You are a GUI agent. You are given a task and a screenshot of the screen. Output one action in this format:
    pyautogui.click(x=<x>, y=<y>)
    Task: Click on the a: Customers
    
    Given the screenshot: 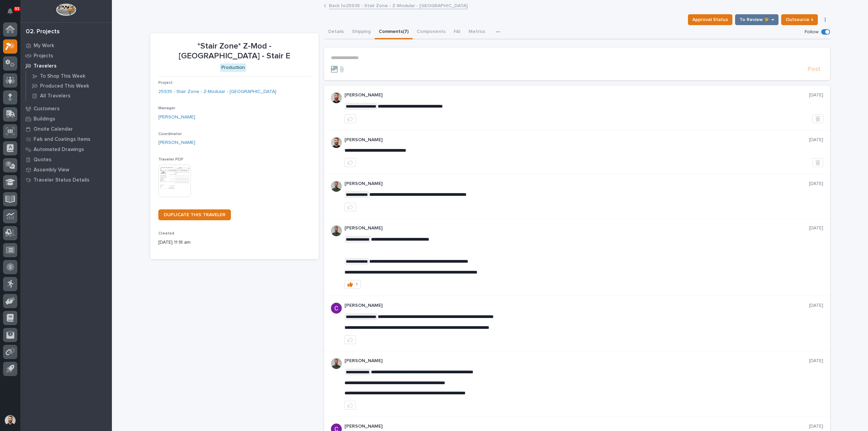 What is the action you would take?
    pyautogui.click(x=66, y=109)
    